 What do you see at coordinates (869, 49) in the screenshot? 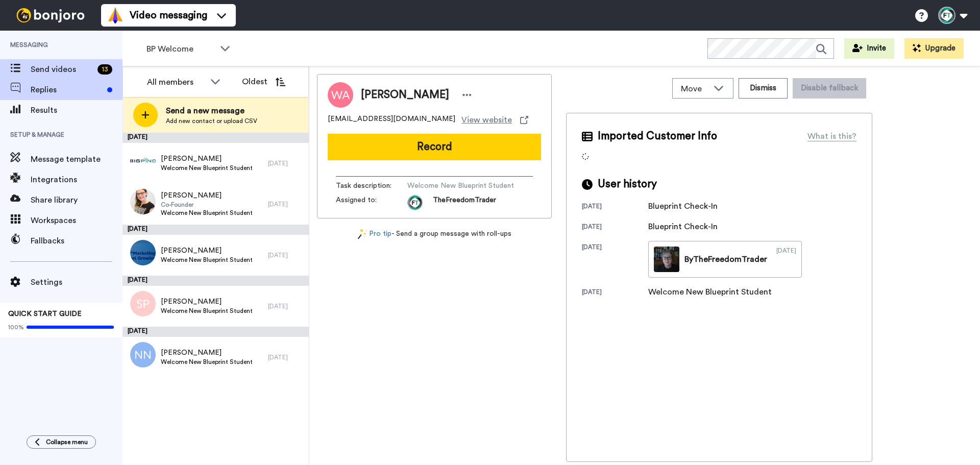
I see `button: Invite` at bounding box center [869, 49].